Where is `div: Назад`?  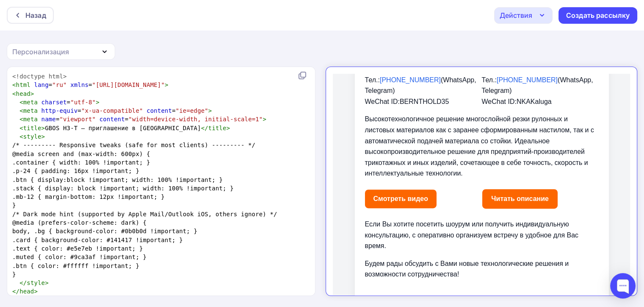 div: Назад is located at coordinates (36, 15).